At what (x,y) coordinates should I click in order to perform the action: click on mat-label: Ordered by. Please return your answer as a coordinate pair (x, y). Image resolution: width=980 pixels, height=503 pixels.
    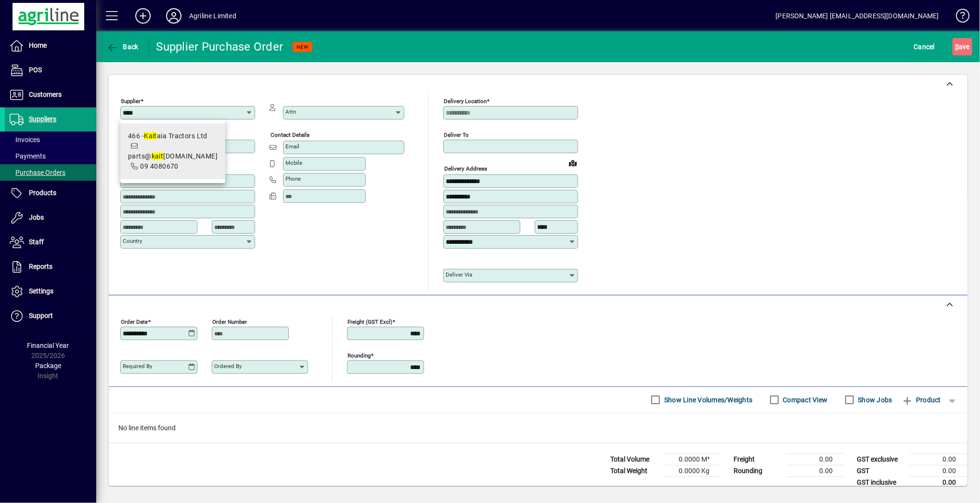
    Looking at the image, I should click on (228, 366).